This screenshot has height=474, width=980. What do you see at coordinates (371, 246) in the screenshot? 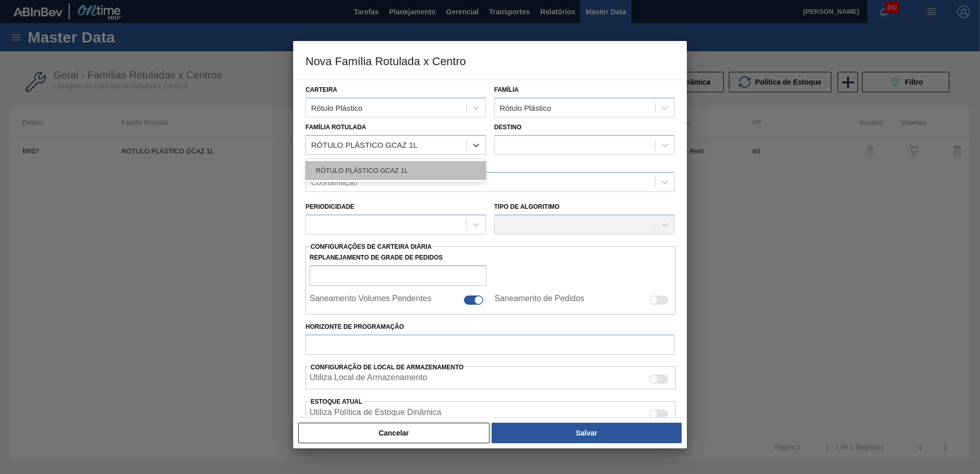
I see `span: Configurações de Carteira Diária` at bounding box center [371, 246].